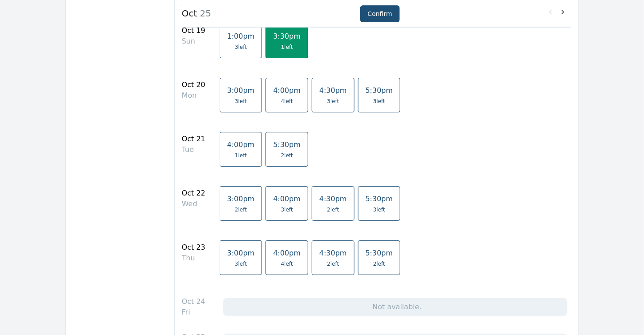 This screenshot has height=335, width=644. I want to click on div: Wed, so click(194, 204).